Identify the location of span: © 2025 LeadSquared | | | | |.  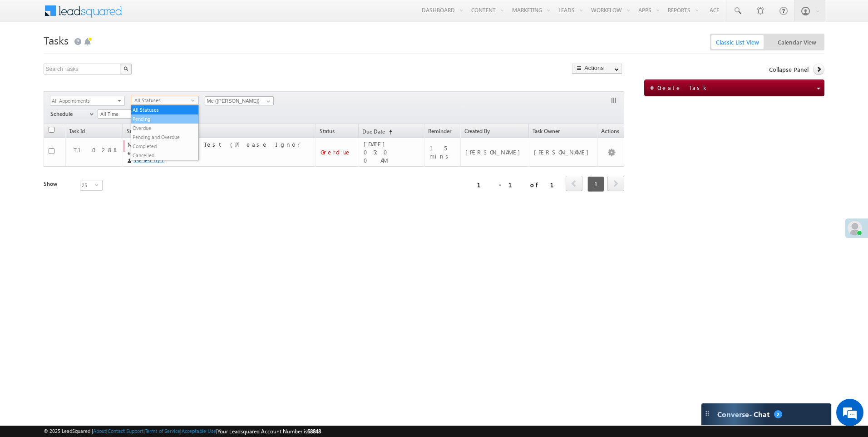
(182, 431).